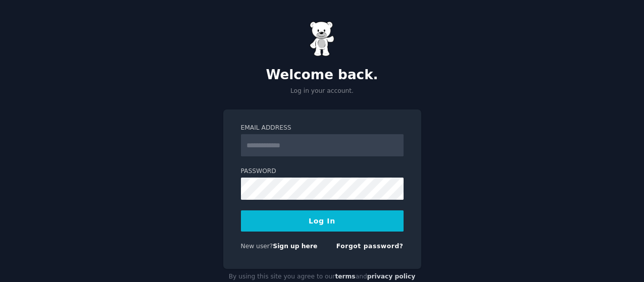  I want to click on span: New user?, so click(257, 246).